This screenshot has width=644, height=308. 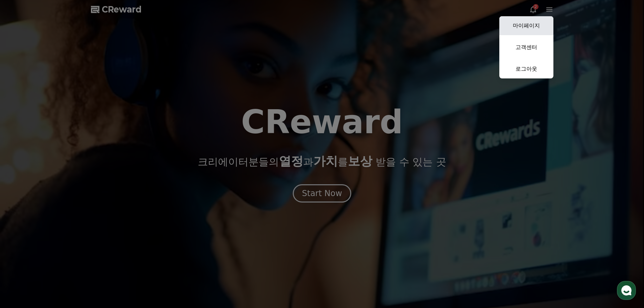 What do you see at coordinates (526, 47) in the screenshot?
I see `a: 고객센터` at bounding box center [526, 47].